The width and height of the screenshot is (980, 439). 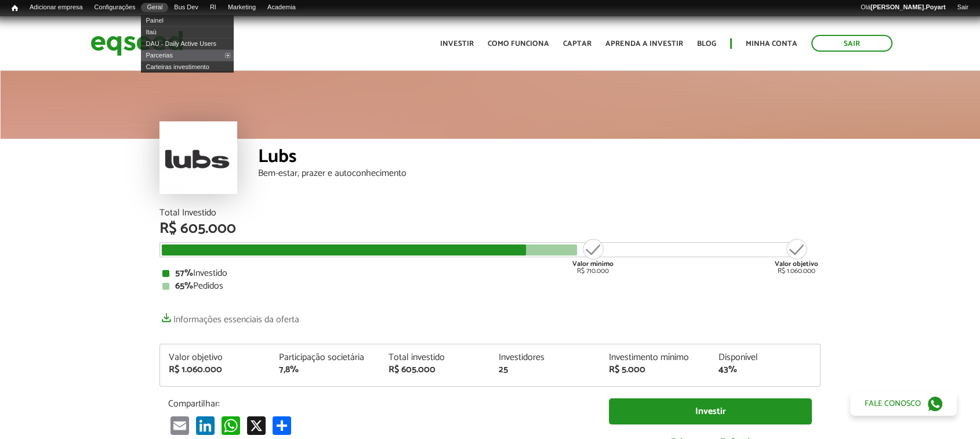 What do you see at coordinates (577, 43) in the screenshot?
I see `a: Captar` at bounding box center [577, 43].